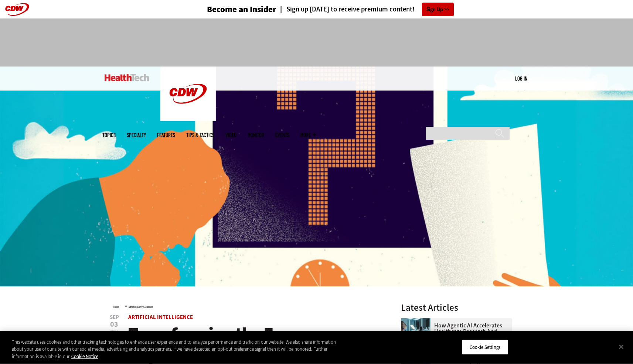 This screenshot has width=633, height=364. What do you see at coordinates (114, 324) in the screenshot?
I see `span: 03` at bounding box center [114, 324].